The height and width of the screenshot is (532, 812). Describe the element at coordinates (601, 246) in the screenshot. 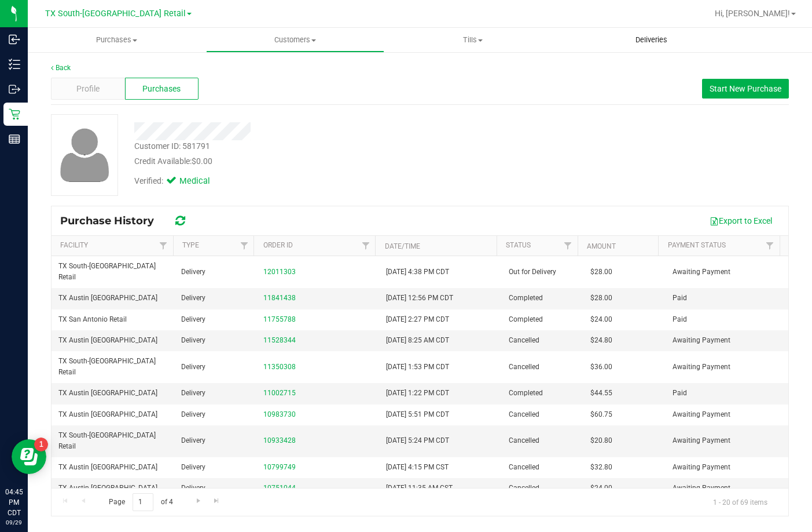

I see `a: Amount` at that location.